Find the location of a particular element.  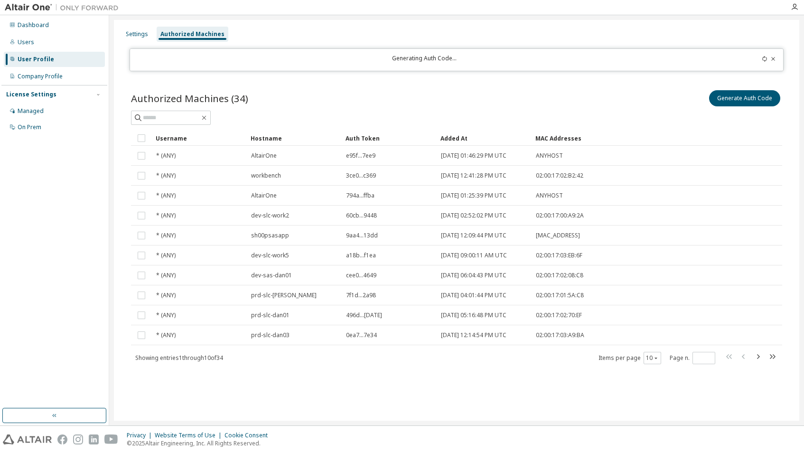

span: 02:00:17:01:5A:C8 is located at coordinates (560, 295).